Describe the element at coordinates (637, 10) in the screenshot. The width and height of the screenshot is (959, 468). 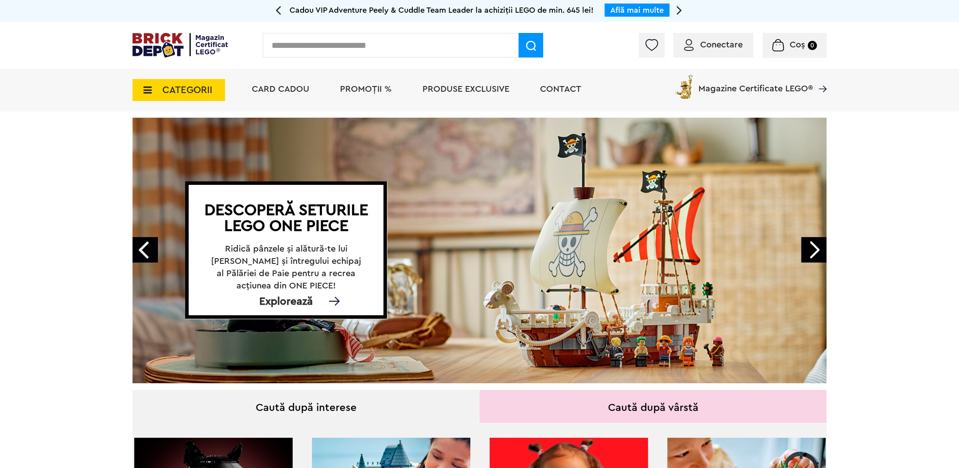
I see `a: Află mai multe` at that location.